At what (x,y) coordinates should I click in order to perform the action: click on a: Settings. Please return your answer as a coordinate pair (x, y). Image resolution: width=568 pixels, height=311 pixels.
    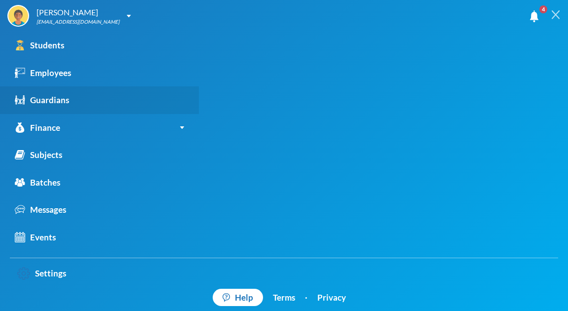
    Looking at the image, I should click on (41, 273).